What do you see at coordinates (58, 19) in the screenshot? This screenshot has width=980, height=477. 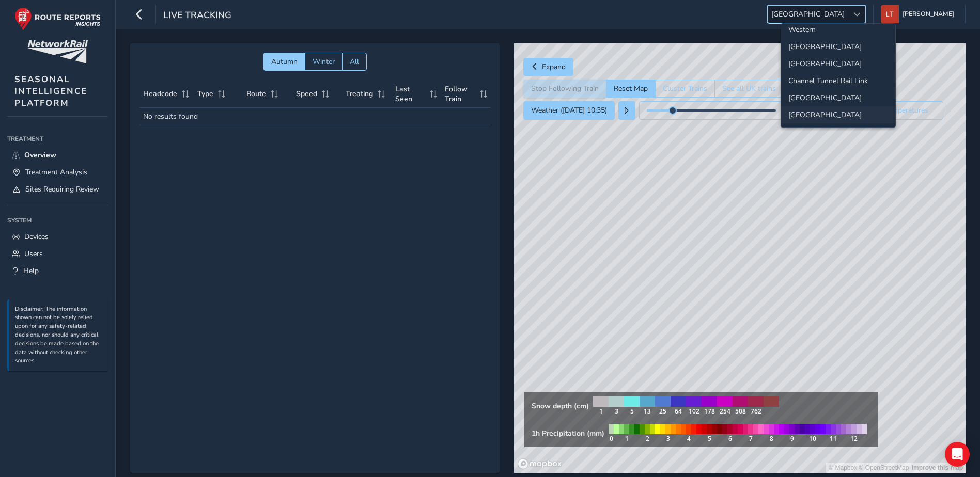 I see `img: rr logo` at bounding box center [58, 19].